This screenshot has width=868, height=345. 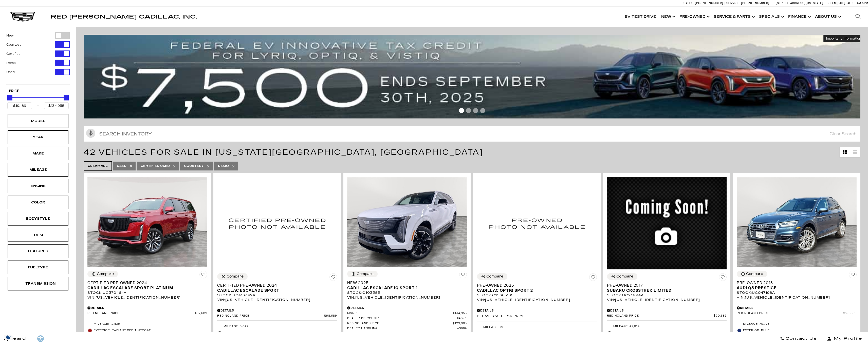 I want to click on div: Make, so click(x=38, y=153).